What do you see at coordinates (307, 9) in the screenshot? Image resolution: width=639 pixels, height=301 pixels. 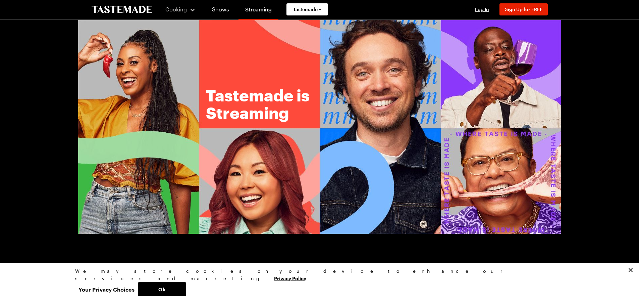 I see `a: Tastemade +` at bounding box center [307, 9].